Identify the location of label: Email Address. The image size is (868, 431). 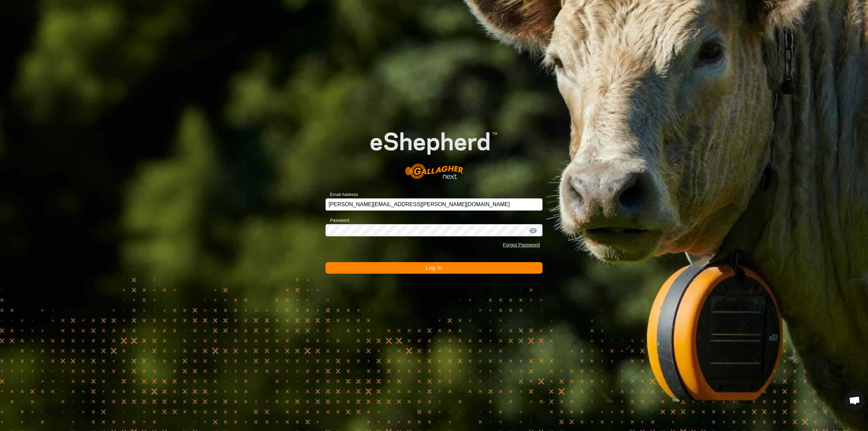
(342, 195).